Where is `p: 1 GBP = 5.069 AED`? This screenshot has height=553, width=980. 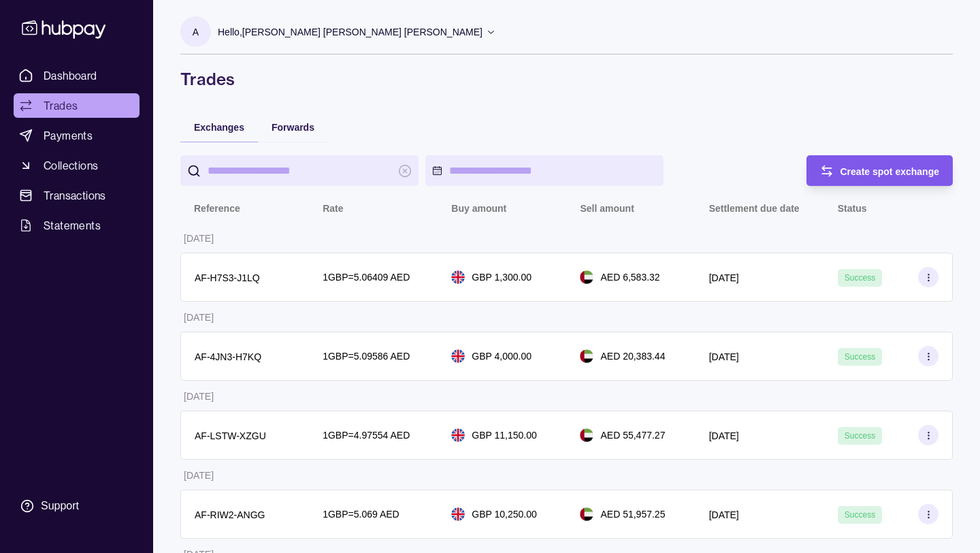 p: 1 GBP = 5.069 AED is located at coordinates (361, 514).